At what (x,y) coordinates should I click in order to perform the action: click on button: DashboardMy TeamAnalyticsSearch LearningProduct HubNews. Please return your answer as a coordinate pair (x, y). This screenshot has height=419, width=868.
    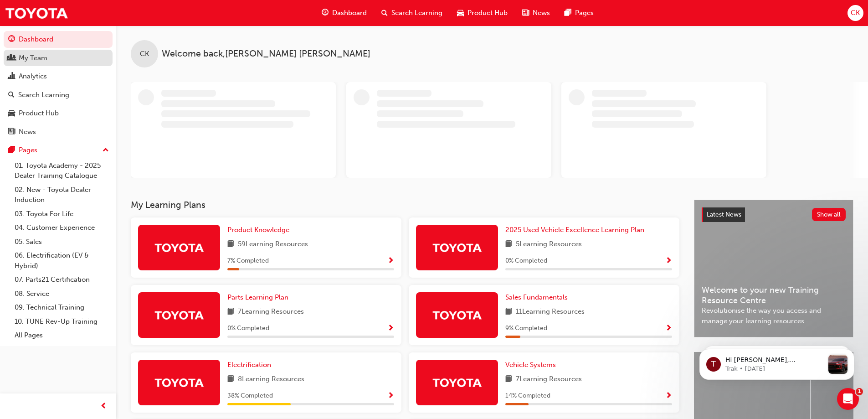
    Looking at the image, I should click on (58, 85).